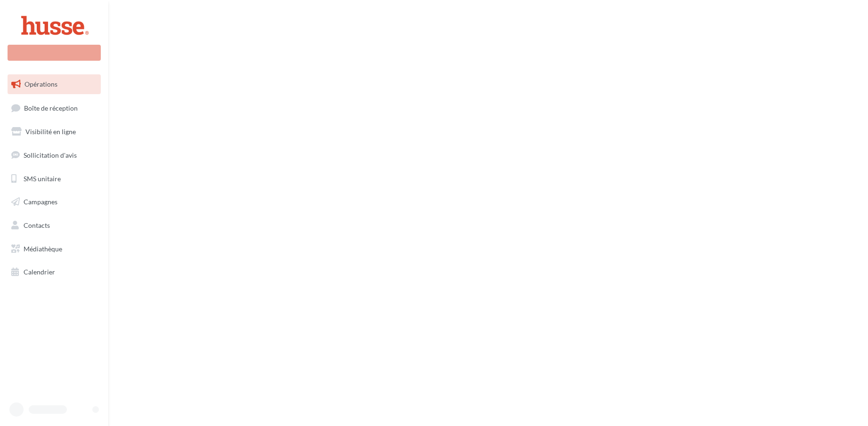 This screenshot has height=426, width=868. What do you see at coordinates (43, 248) in the screenshot?
I see `span: Médiathèque` at bounding box center [43, 248].